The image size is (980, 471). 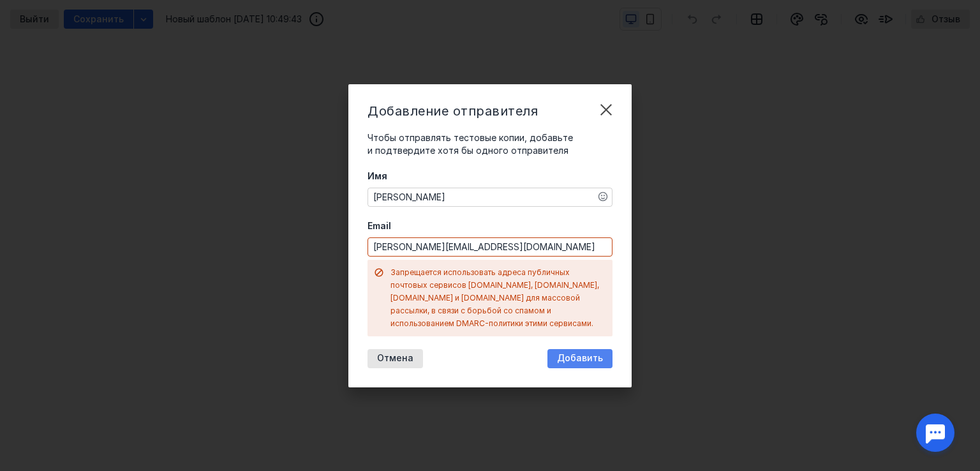 What do you see at coordinates (377, 176) in the screenshot?
I see `span: Имя` at bounding box center [377, 176].